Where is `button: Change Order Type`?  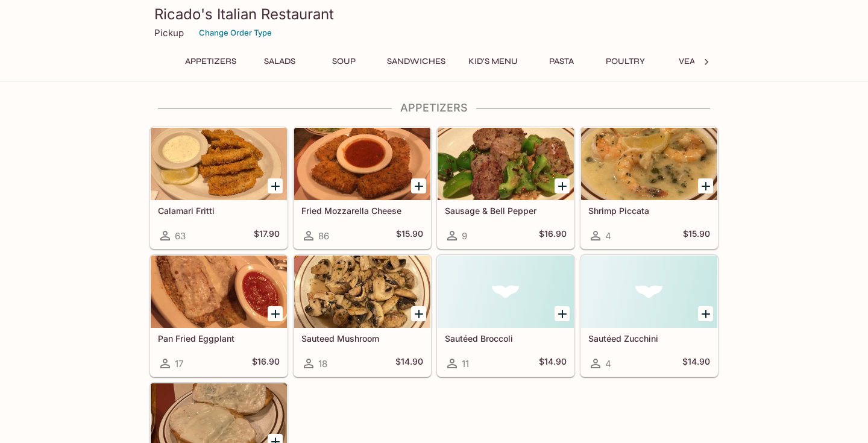
button: Change Order Type is located at coordinates (235, 32).